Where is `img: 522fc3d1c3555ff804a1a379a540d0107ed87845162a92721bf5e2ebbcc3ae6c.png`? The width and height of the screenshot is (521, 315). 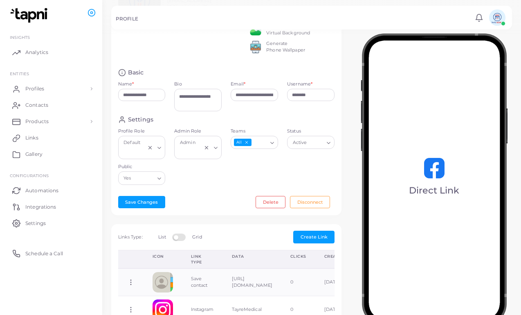 img: 522fc3d1c3555ff804a1a379a540d0107ed87845162a92721bf5e2ebbcc3ae6c.png is located at coordinates (255, 47).